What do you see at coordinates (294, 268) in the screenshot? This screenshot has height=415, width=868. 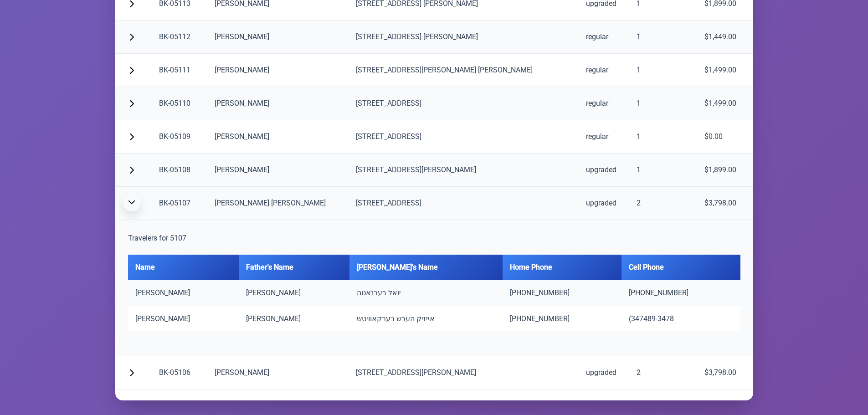 I see `th: Father's Name` at bounding box center [294, 268].